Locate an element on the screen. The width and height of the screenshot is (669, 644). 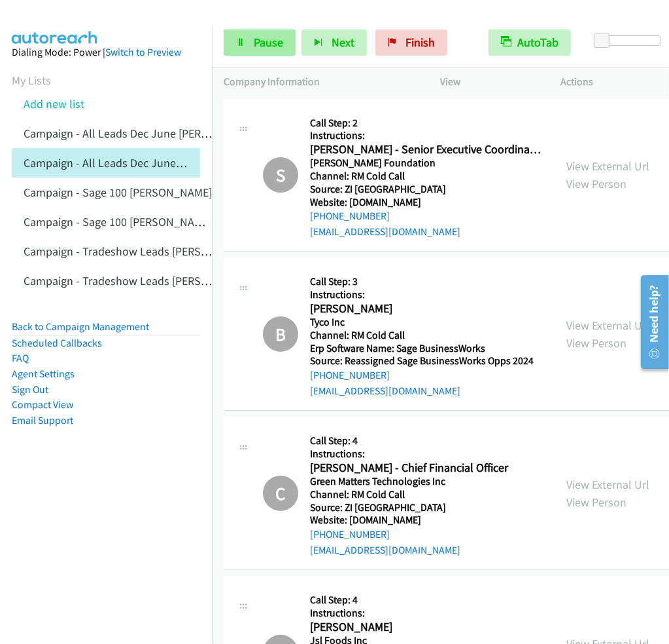
a: Compact View is located at coordinates (43, 404).